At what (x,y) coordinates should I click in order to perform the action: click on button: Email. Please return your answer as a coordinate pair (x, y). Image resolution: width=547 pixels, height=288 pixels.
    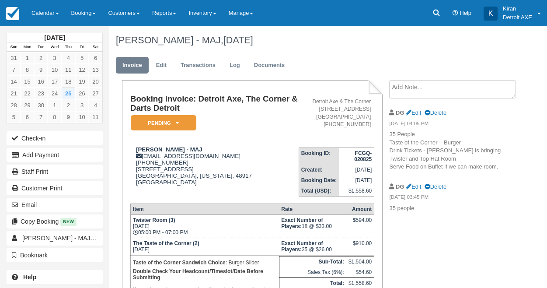
    Looking at the image, I should click on (55, 205).